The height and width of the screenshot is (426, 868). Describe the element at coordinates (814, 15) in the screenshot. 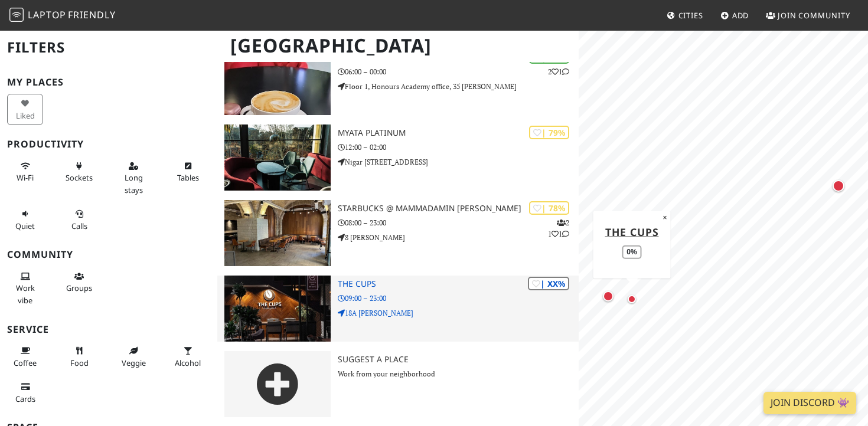

I see `span: Join Community` at that location.